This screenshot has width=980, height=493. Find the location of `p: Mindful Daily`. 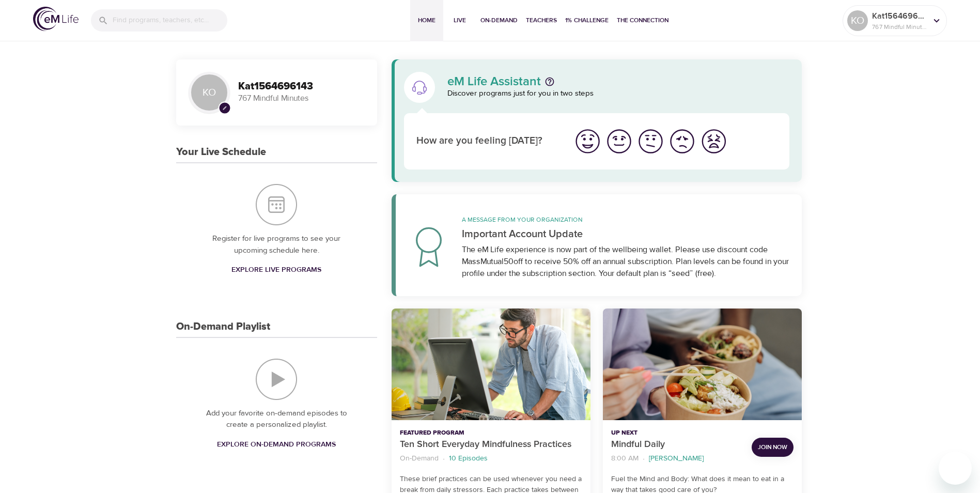

p: Mindful Daily is located at coordinates (677, 445).